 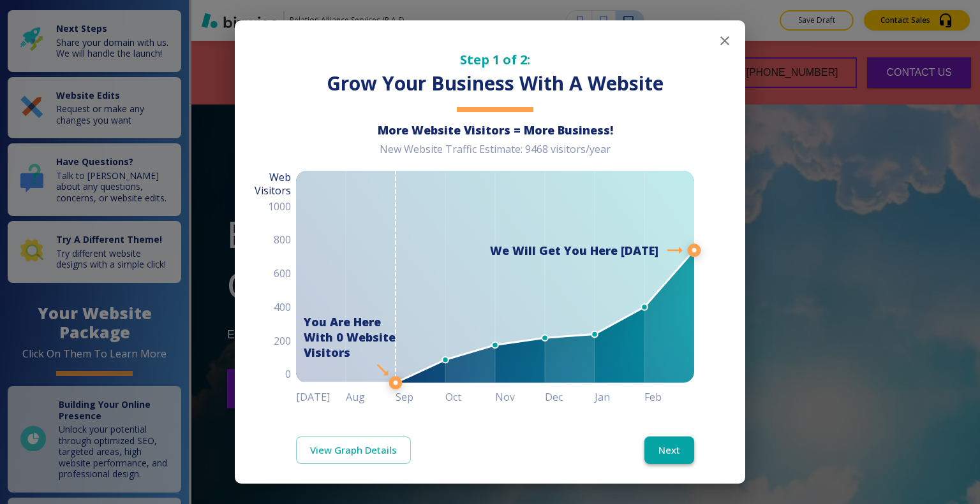 I want to click on h6: More Website Visitors = More Business!, so click(x=495, y=130).